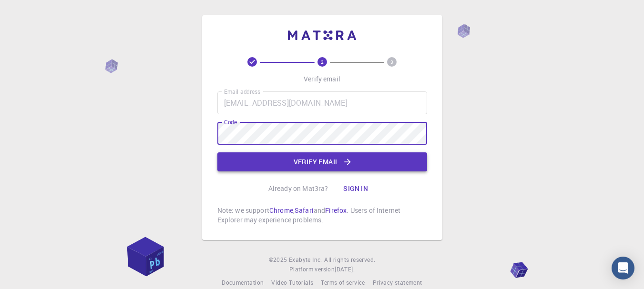  I want to click on p: Already on Mat3ra?, so click(298, 189).